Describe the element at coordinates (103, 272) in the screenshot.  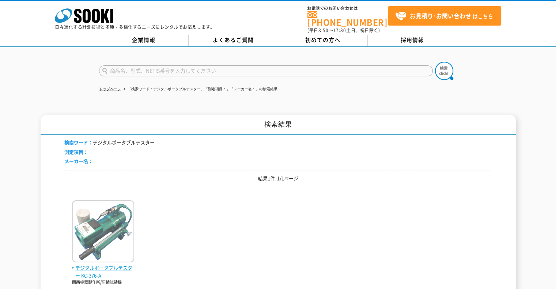
I see `span: デジタルポータブルテスター KC-376-A` at that location.